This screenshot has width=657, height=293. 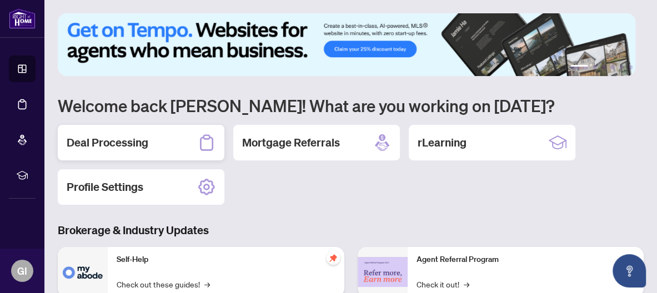 What do you see at coordinates (442, 143) in the screenshot?
I see `h2: rLearning` at bounding box center [442, 143].